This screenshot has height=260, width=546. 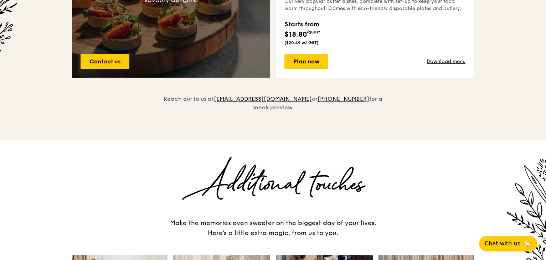 What do you see at coordinates (273, 228) in the screenshot?
I see `div: Make the memories even sweeter on the biggest day of your lives. Here’s a little extra magic, fro...` at bounding box center [273, 228].